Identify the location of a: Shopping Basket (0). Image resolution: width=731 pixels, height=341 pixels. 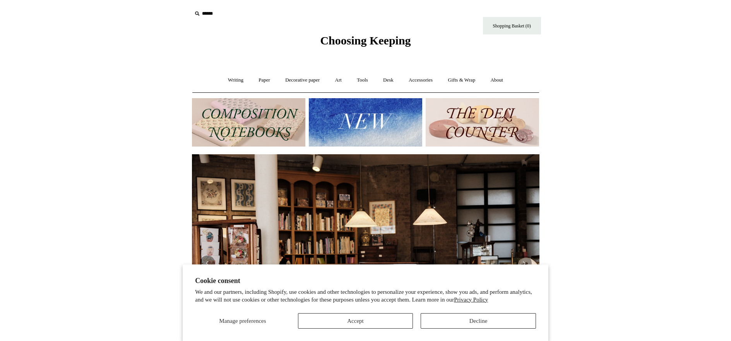
(512, 26).